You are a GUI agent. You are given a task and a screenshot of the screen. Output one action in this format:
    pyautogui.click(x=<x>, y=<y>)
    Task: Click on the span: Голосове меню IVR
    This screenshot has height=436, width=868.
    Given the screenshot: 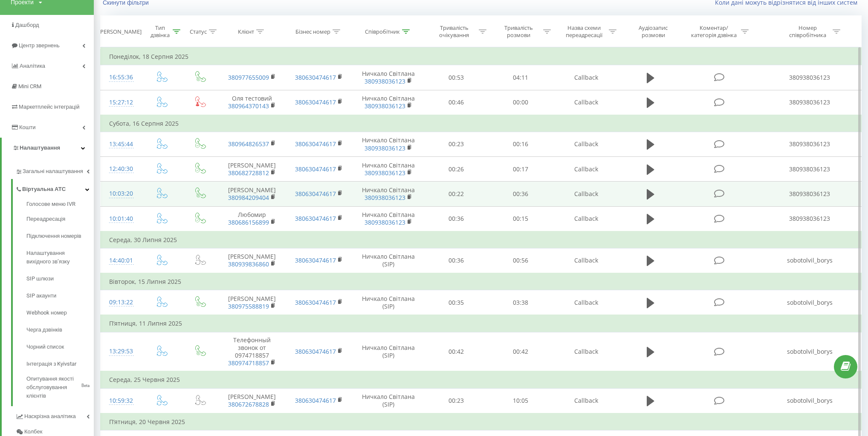 What is the action you would take?
    pyautogui.click(x=51, y=204)
    